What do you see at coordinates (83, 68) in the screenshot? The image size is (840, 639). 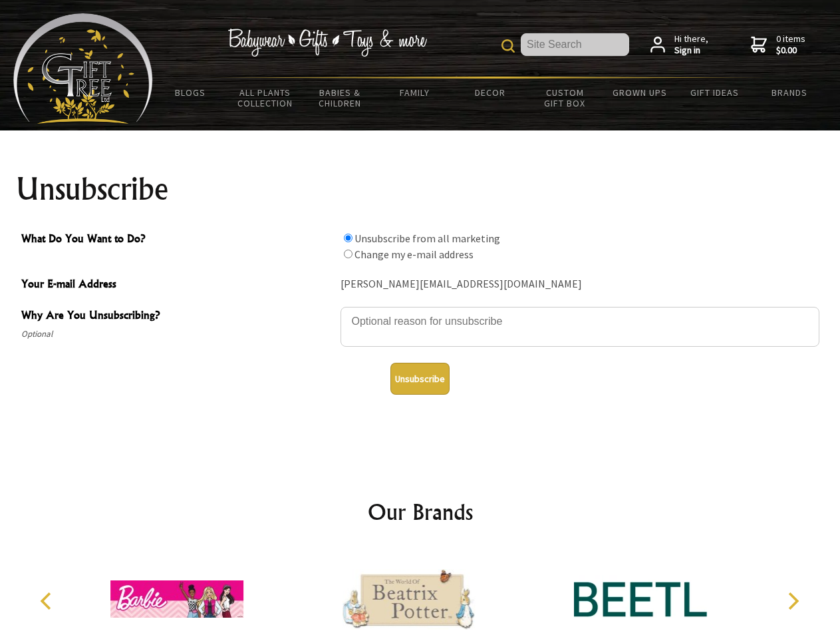 I see `img: Babyware - Gifts - Toys and more...` at bounding box center [83, 68].